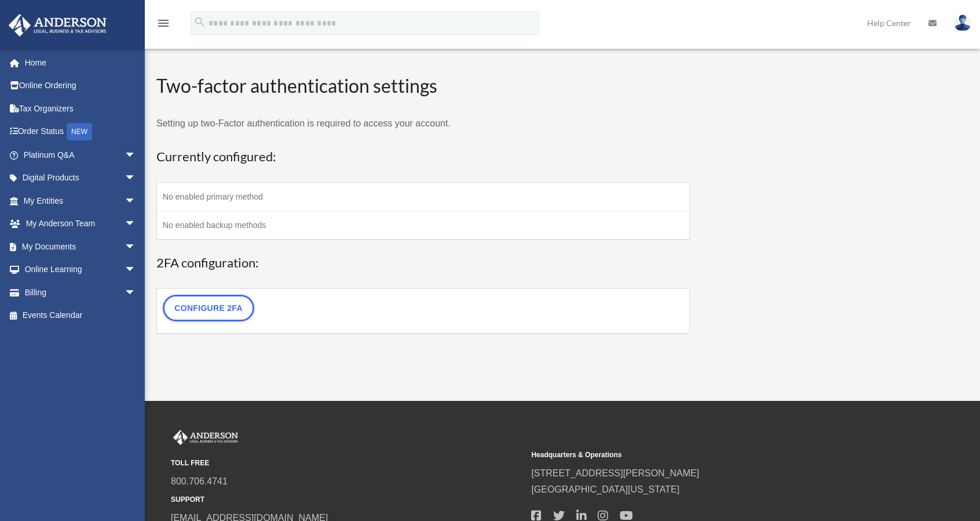  I want to click on a: Digital Productsarrow_drop_down, so click(81, 178).